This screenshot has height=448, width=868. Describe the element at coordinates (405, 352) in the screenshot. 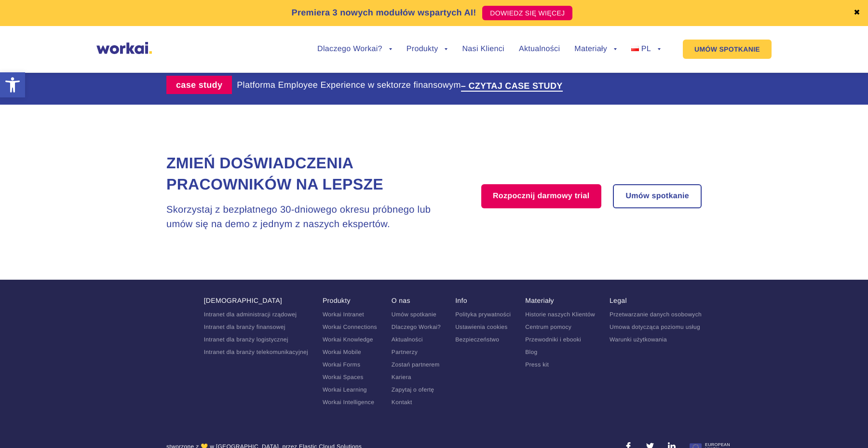

I see `a: Partnerzy` at that location.